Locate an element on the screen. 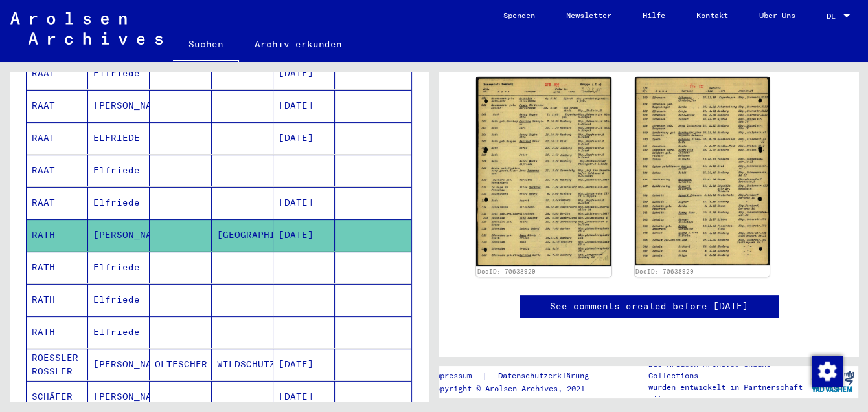 Image resolution: width=868 pixels, height=412 pixels. img: Arolsen_neg.svg is located at coordinates (86, 28).